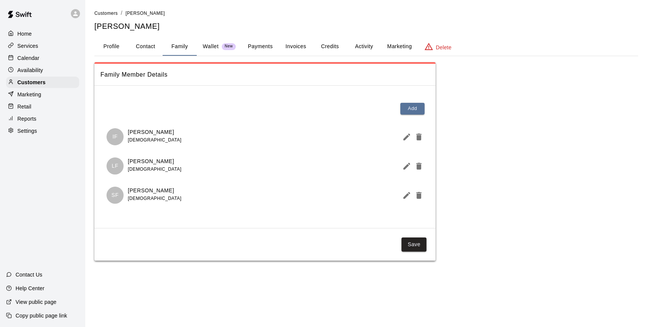 This screenshot has width=647, height=327. I want to click on p: Delete, so click(443, 47).